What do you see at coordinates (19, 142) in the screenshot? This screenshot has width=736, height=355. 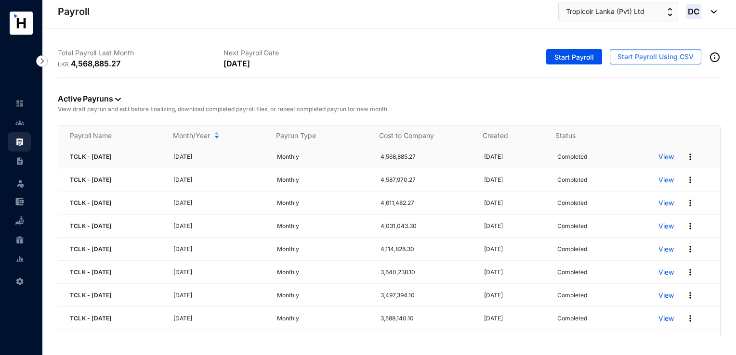 I see `li: Payroll` at bounding box center [19, 142].